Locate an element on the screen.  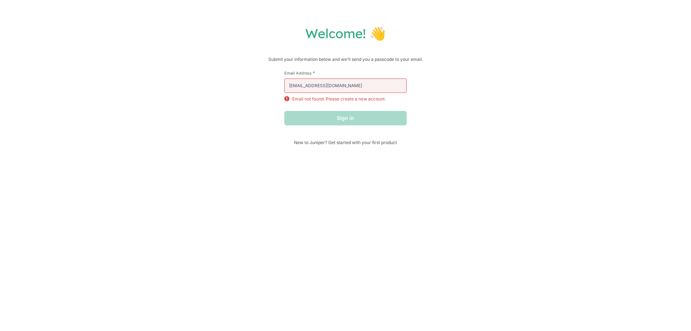
p: Email not found. Please create a new account. is located at coordinates (339, 99).